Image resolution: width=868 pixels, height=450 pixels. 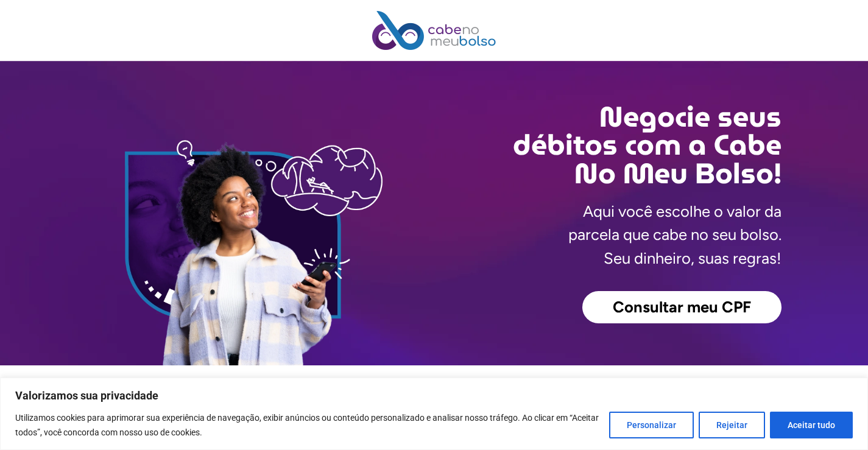 I want to click on h2: Negocie seus débitos com a Cabe No Meu Bolso!, so click(x=608, y=145).